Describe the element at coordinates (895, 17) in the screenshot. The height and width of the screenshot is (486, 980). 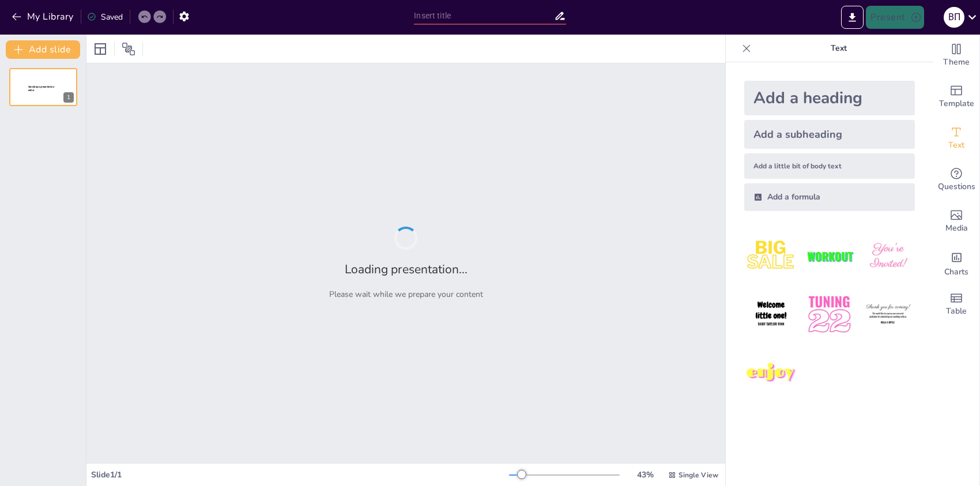
I see `button: Present` at that location.